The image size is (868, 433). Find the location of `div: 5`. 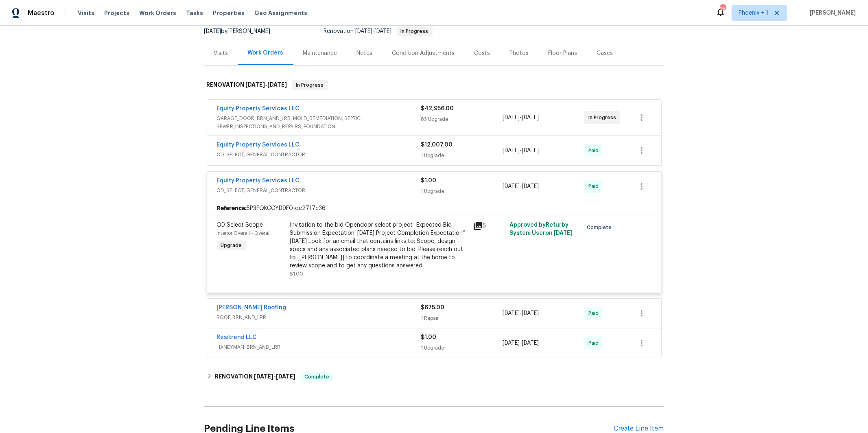

div: 5 is located at coordinates (490, 226).